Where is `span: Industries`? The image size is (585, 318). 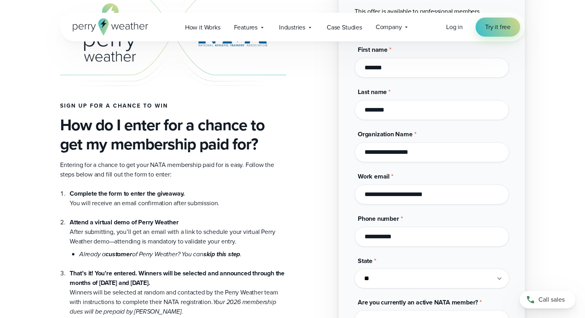 span: Industries is located at coordinates (292, 27).